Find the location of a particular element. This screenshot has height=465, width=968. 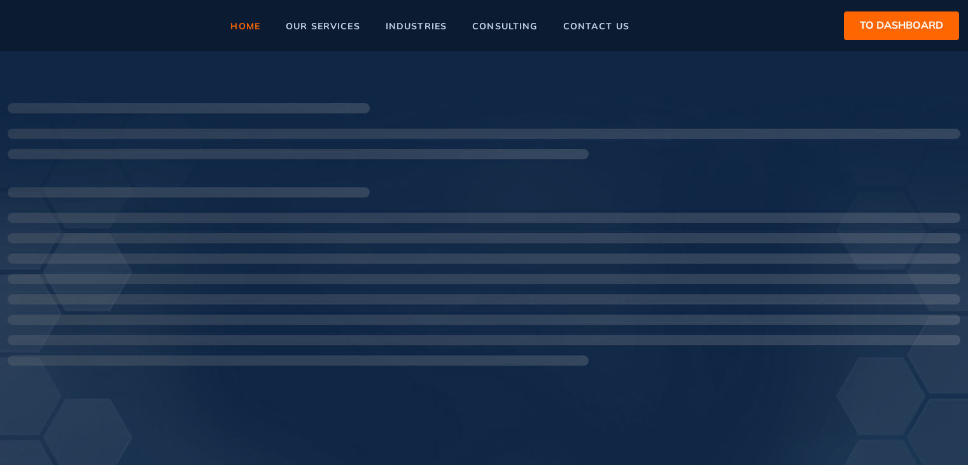

span: contact us is located at coordinates (596, 26).